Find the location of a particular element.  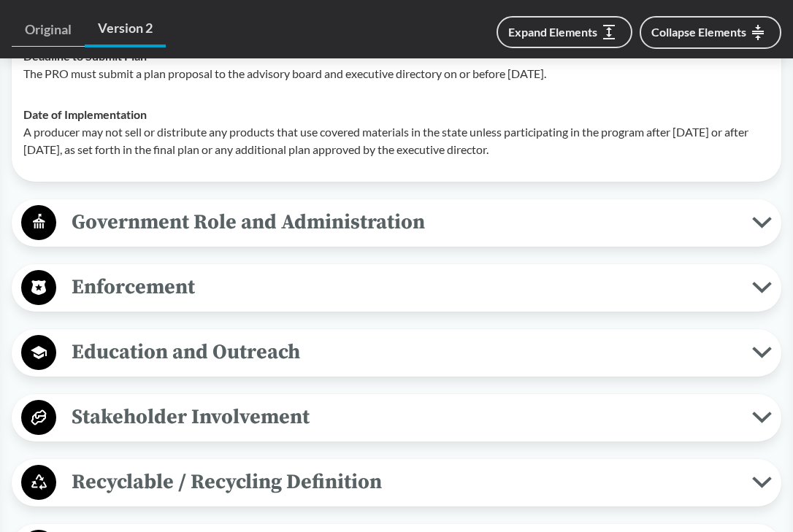

p: The PRO must submit a plan proposal to the advisory board and executive directory on or before [D... is located at coordinates (396, 74).